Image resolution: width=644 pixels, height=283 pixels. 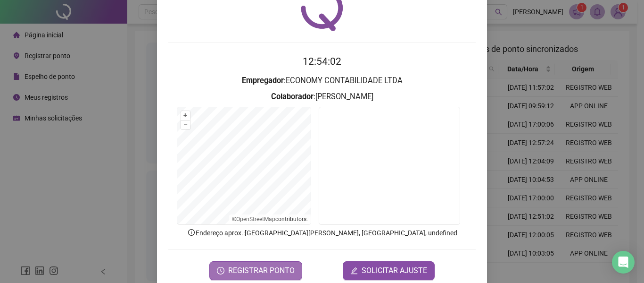 I want to click on div: Open Intercom Messenger, so click(x=624, y=262).